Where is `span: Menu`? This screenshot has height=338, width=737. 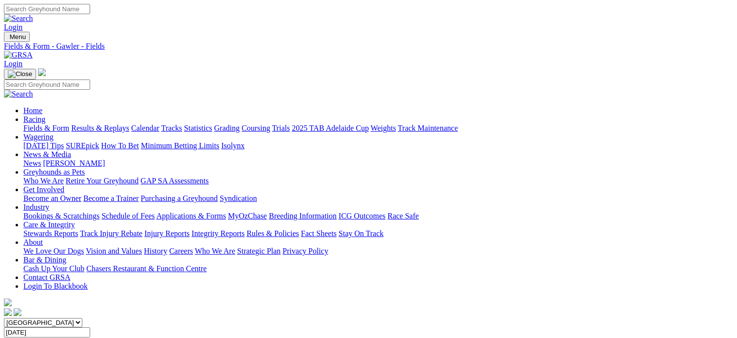
span: Menu is located at coordinates (18, 37).